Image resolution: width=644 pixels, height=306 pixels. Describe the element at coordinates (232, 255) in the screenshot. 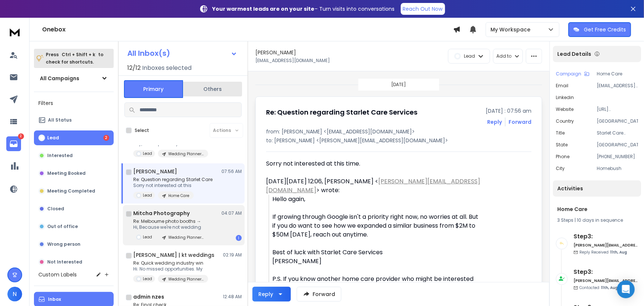

I see `p: 02:19 AM` at that location.